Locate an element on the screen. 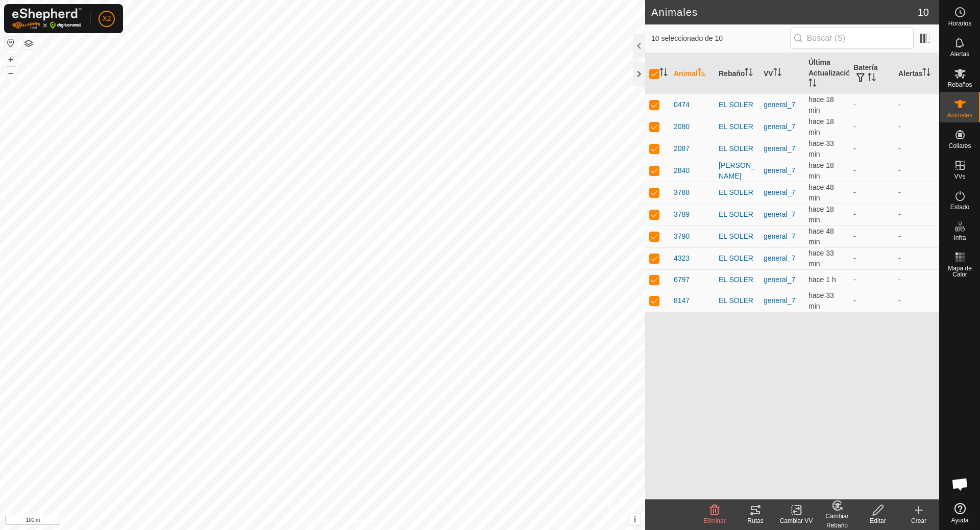 Image resolution: width=980 pixels, height=530 pixels. button: Restablecer Mapa is located at coordinates (10, 43).